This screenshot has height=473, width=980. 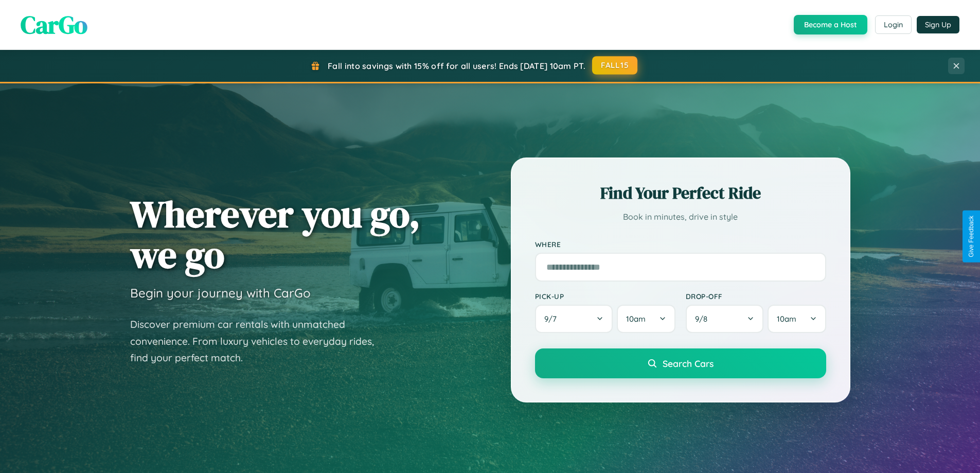 I want to click on button: Sign Up, so click(x=938, y=25).